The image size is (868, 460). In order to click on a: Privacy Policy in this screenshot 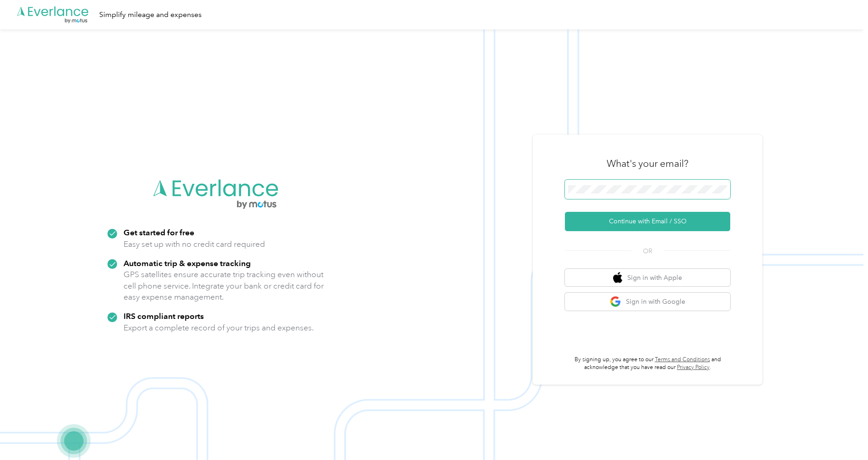, I will do `click(693, 367)`.